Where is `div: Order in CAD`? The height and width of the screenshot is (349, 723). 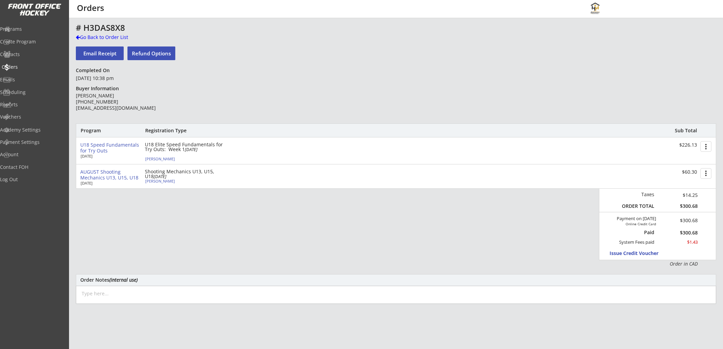 div: Order in CAD is located at coordinates (658, 264).